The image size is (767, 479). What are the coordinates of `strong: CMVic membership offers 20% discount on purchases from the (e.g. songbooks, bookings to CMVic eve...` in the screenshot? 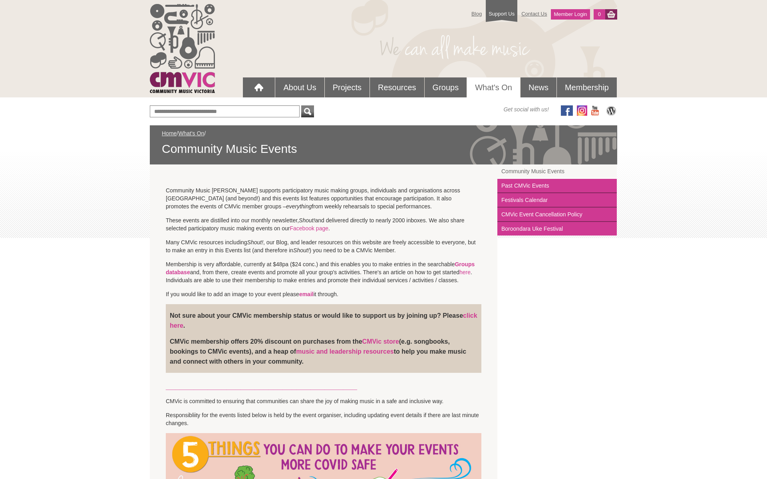 It's located at (318, 351).